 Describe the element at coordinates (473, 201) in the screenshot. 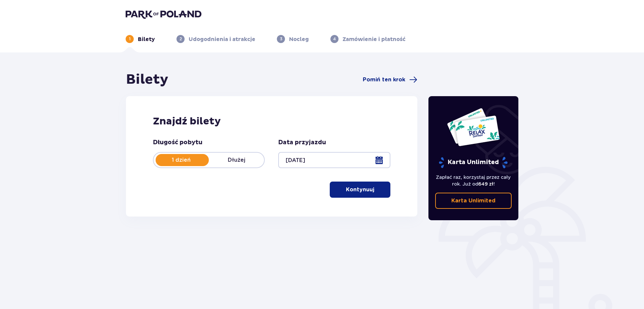

I see `a: Karta Unlimited` at that location.